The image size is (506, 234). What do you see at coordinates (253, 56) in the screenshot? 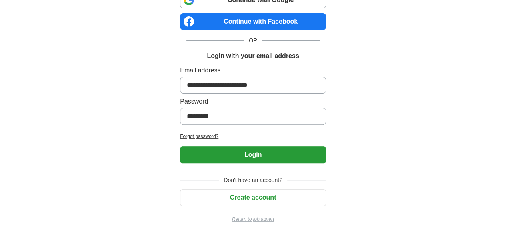
I see `h1: Login with your email address` at bounding box center [253, 56].